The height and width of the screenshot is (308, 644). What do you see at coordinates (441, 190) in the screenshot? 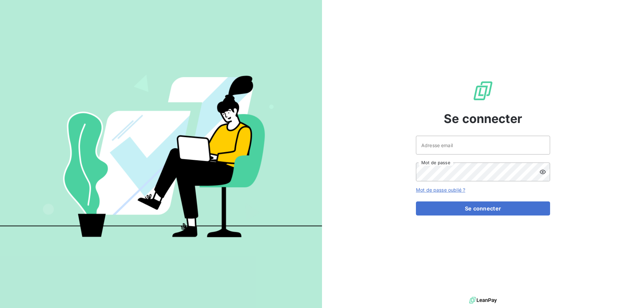
I see `a: Mot de passe oublié ?` at bounding box center [441, 190].